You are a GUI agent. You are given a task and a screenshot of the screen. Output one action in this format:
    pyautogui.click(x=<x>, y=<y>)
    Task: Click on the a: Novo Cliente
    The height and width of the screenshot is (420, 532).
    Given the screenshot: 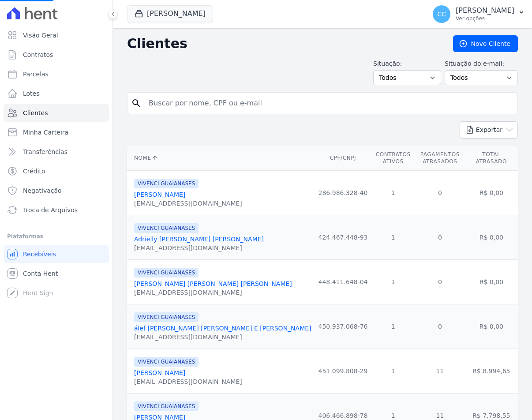 What is the action you would take?
    pyautogui.click(x=485, y=44)
    